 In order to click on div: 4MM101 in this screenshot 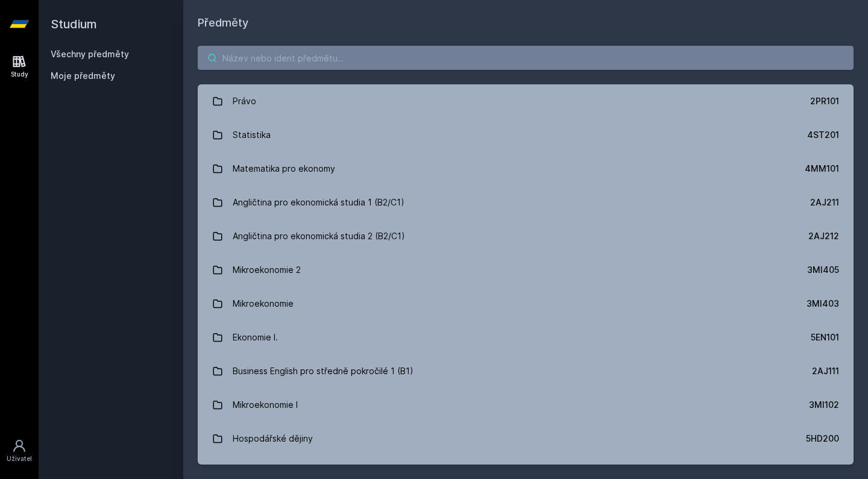, I will do `click(821, 169)`.